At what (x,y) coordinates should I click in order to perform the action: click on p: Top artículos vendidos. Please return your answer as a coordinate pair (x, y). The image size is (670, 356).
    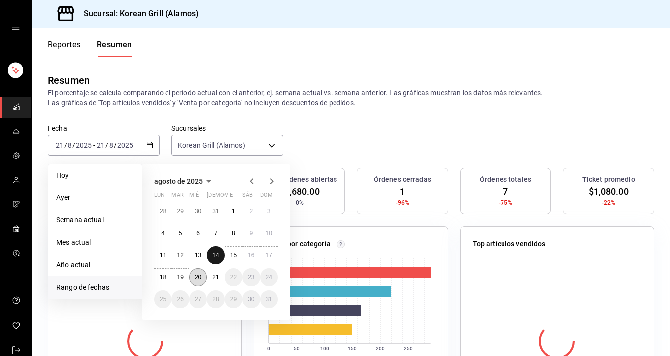
    Looking at the image, I should click on (509, 244).